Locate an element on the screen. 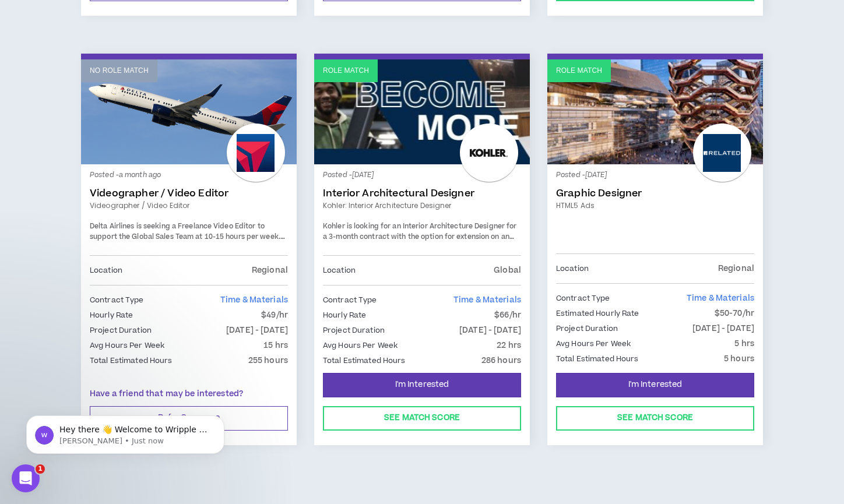 This screenshot has width=844, height=504. a: Kohler: Interior Architecture Designer is located at coordinates (422, 206).